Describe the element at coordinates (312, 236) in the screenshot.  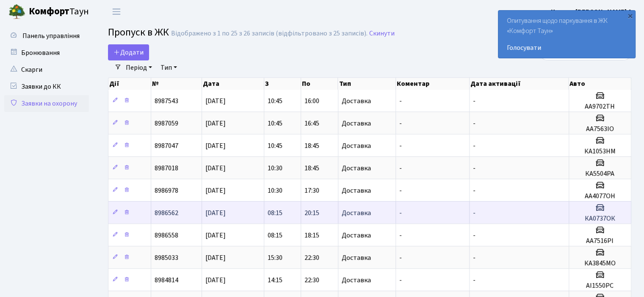
I see `span: 18:15` at that location.